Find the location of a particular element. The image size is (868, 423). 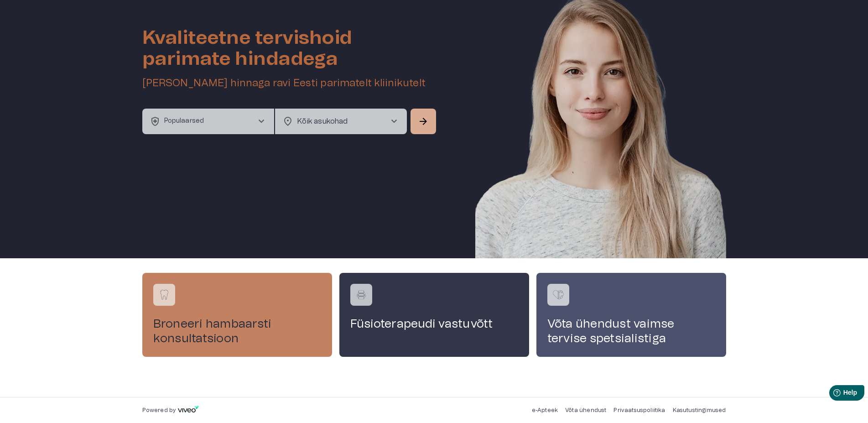

a: Privaatsuspoliitika is located at coordinates (639, 410).